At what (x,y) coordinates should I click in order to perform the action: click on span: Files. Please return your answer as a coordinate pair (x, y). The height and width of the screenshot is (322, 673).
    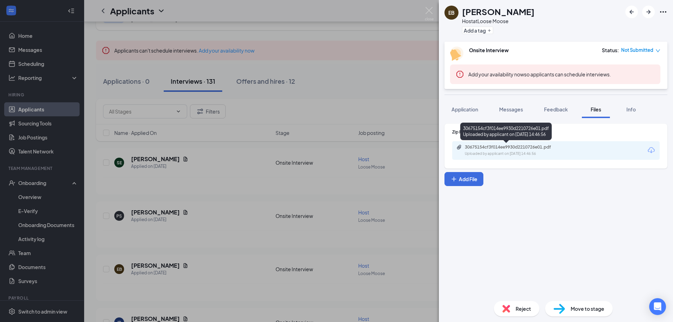
    Looking at the image, I should click on (596, 109).